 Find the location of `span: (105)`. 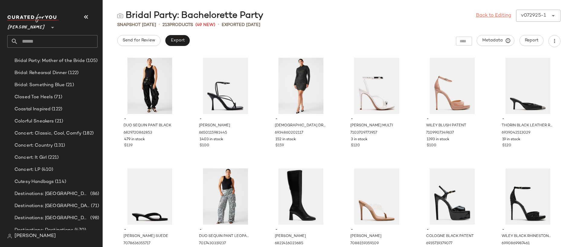

span: (105) is located at coordinates (91, 61).